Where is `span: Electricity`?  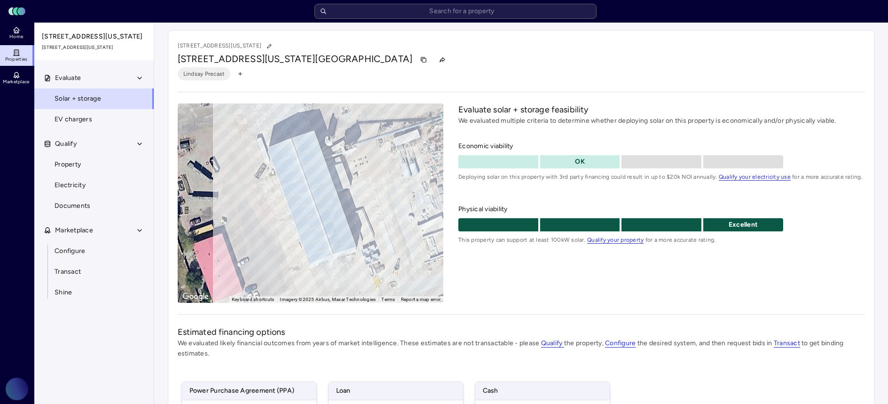 span: Electricity is located at coordinates (70, 185).